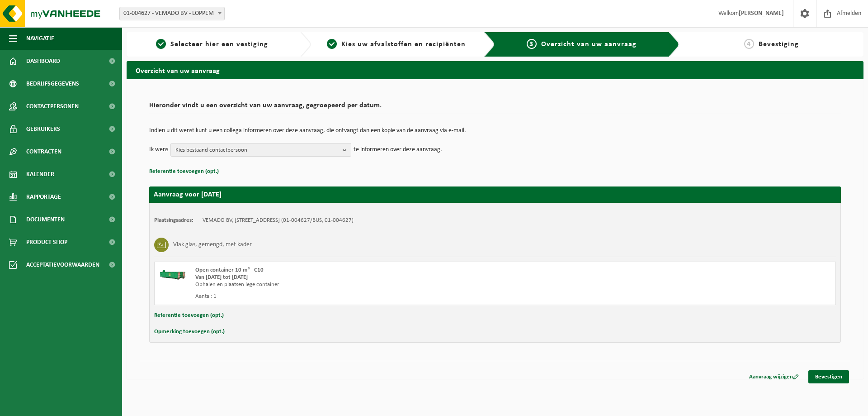  Describe the element at coordinates (332, 44) in the screenshot. I see `span: 2` at that location.